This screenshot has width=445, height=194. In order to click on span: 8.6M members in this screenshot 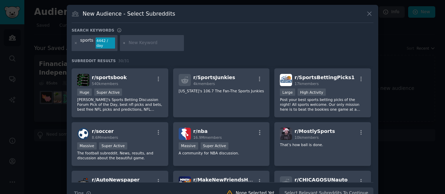, I will do `click(105, 138)`.